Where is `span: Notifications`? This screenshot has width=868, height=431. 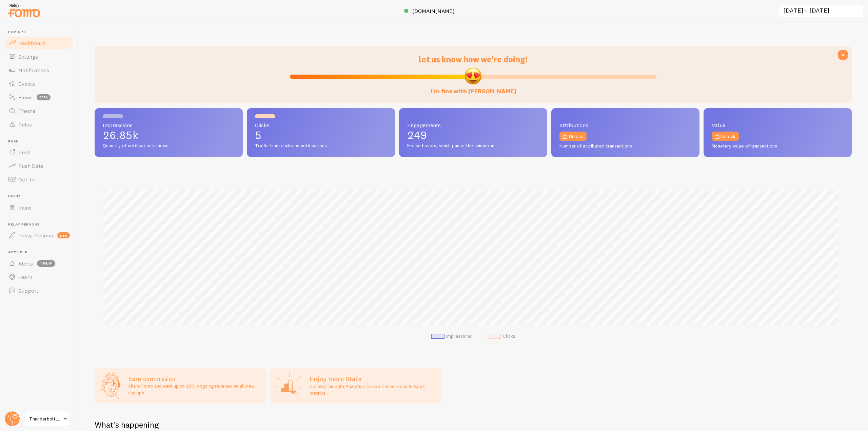
span: Notifications is located at coordinates (33, 70).